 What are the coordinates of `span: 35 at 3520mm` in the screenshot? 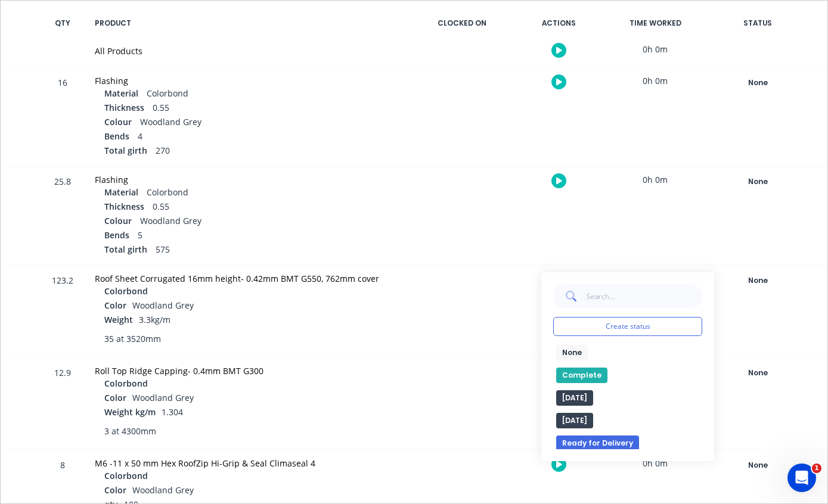 It's located at (132, 338).